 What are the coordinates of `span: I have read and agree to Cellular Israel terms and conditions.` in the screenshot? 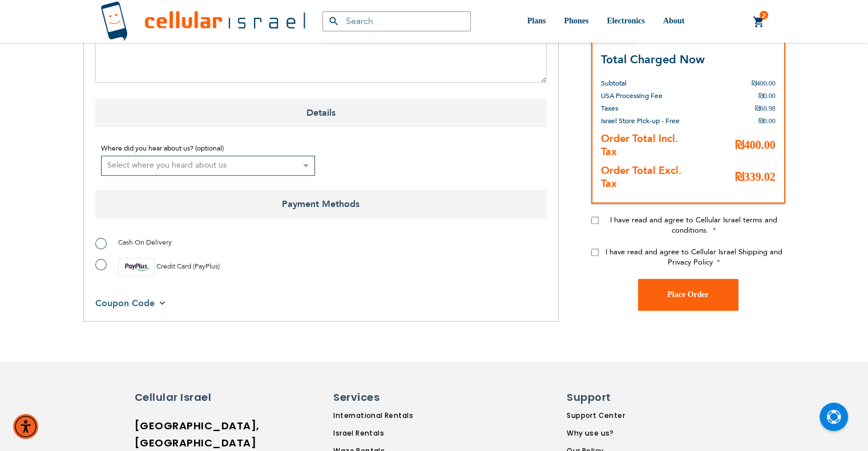 It's located at (693, 225).